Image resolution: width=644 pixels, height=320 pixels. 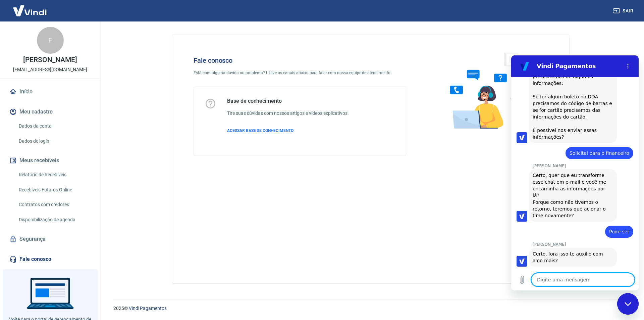 What do you see at coordinates (54, 126) in the screenshot?
I see `a: Dados da conta` at bounding box center [54, 126].